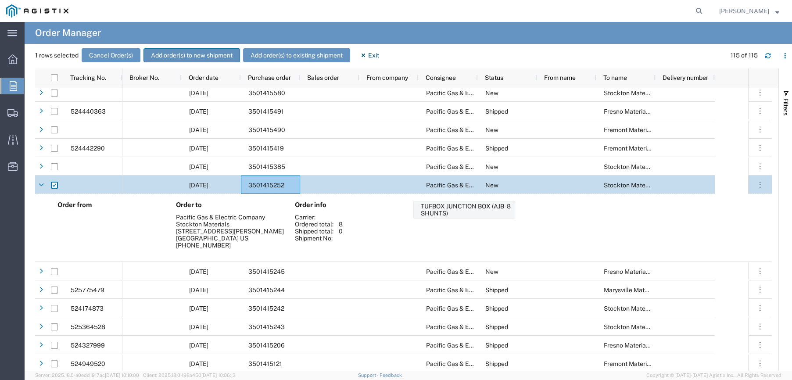  I want to click on span: Client: 2025.18.0-198a450, so click(189, 375).